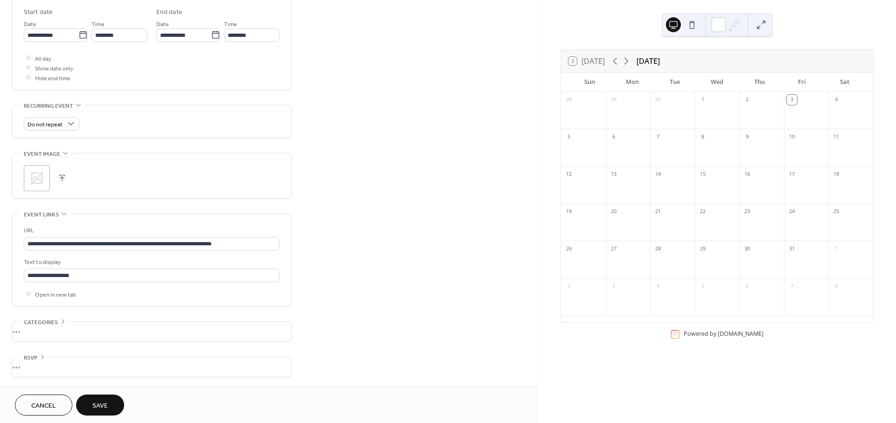  Describe the element at coordinates (844, 82) in the screenshot. I see `div: Sat` at that location.